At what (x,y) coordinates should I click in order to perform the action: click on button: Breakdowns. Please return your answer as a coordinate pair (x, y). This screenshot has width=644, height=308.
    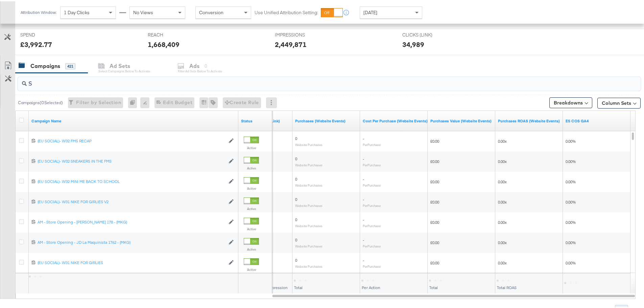
    Looking at the image, I should click on (570, 102).